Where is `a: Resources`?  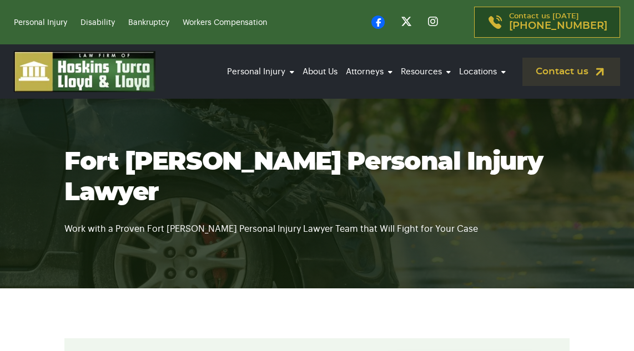
a: Resources is located at coordinates (426, 72).